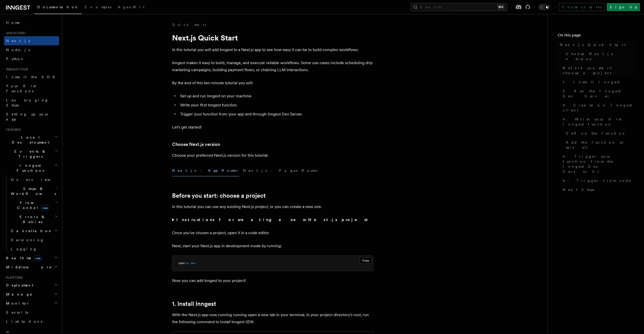  What do you see at coordinates (31, 214) in the screenshot?
I see `div: Inngest Functions` at bounding box center [31, 214].